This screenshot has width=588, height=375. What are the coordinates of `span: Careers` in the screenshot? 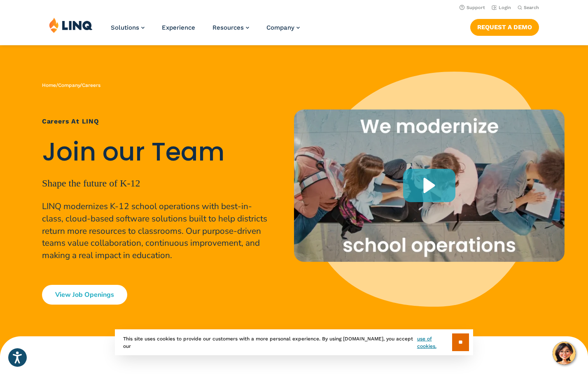 It's located at (91, 85).